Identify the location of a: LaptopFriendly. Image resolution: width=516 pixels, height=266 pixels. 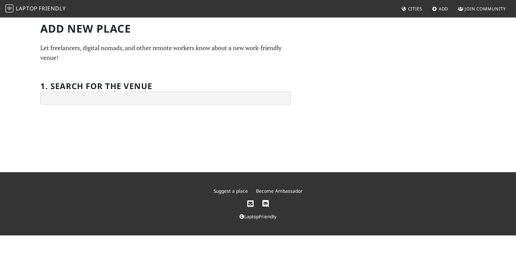
(258, 216).